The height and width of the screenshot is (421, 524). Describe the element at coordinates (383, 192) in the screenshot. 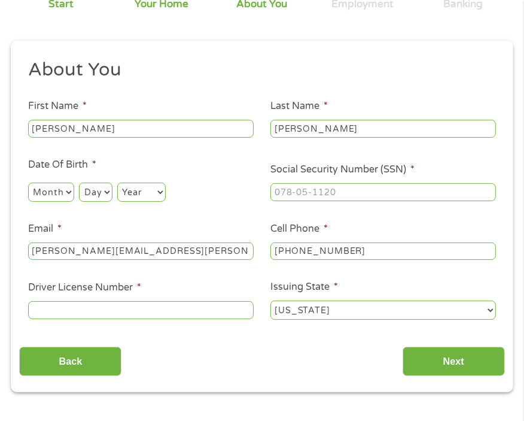

I see `input: 078-05-1120` at that location.